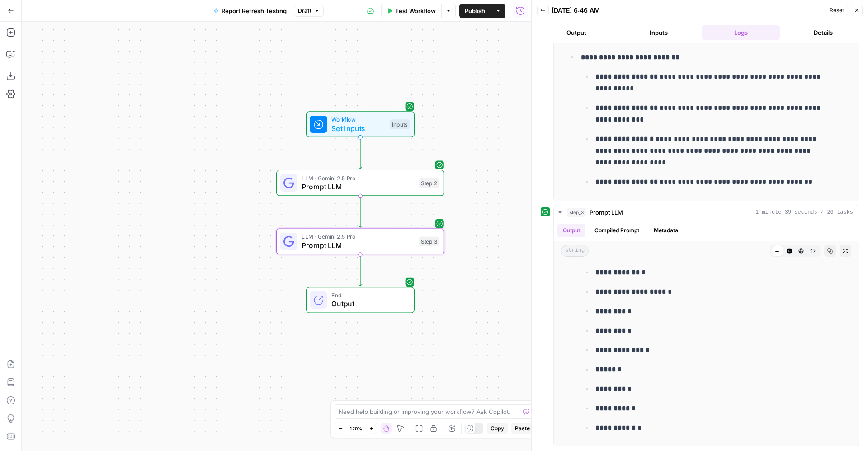 The width and height of the screenshot is (868, 451). What do you see at coordinates (836, 10) in the screenshot?
I see `button: Reset` at bounding box center [836, 10].